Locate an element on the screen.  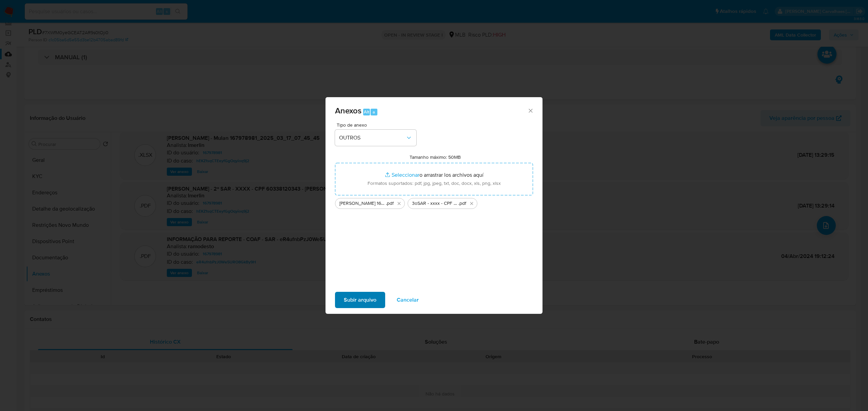
button: OUTROS is located at coordinates (376, 138).